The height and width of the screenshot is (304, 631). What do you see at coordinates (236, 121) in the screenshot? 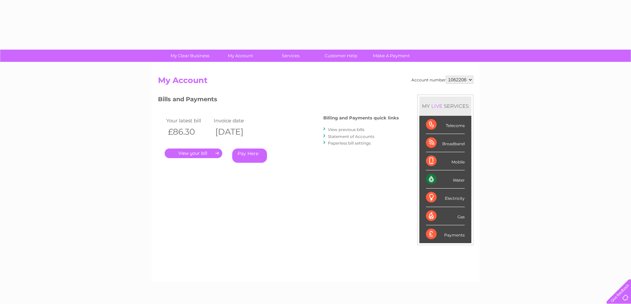
I see `td: Invoice date` at bounding box center [236, 121].